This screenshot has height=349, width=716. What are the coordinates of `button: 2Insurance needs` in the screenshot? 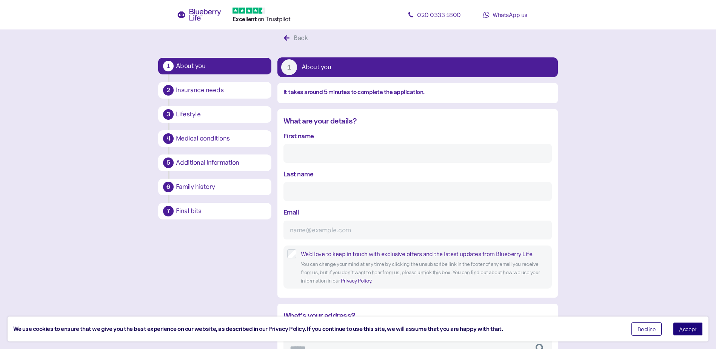 It's located at (215, 90).